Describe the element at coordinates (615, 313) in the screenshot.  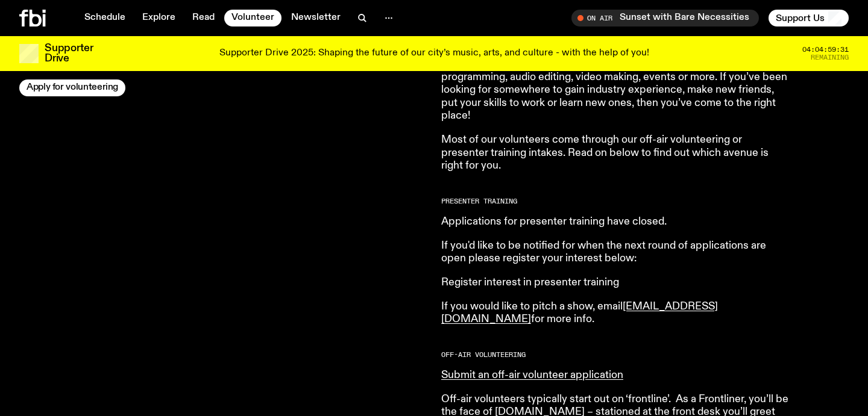
I see `p: If you would like to pitch a show, email for more info.` at that location.